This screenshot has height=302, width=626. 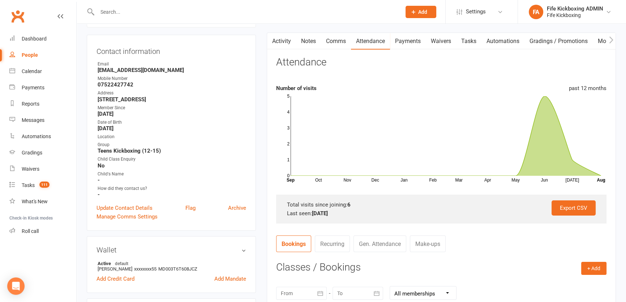 I want to click on div: Messages, so click(x=33, y=120).